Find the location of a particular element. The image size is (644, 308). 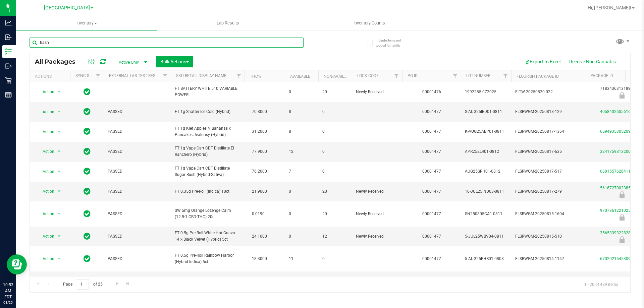

span: AUG25SRH01-0812 is located at coordinates (486, 171).